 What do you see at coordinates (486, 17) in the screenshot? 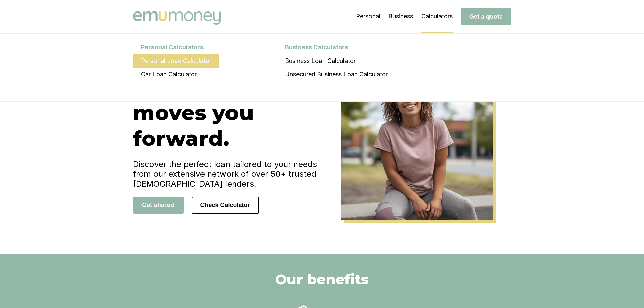
I see `button: Get a quote` at bounding box center [486, 17].